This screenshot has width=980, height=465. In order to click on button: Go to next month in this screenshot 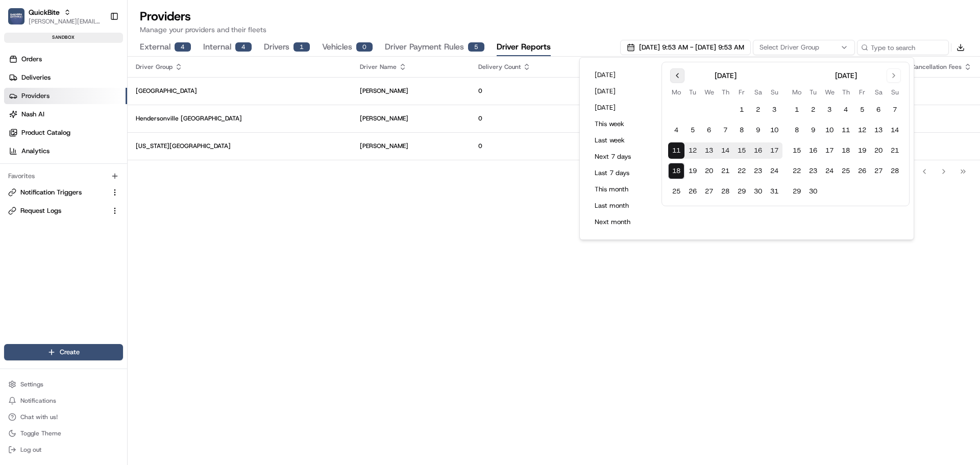, I will do `click(894, 75)`.